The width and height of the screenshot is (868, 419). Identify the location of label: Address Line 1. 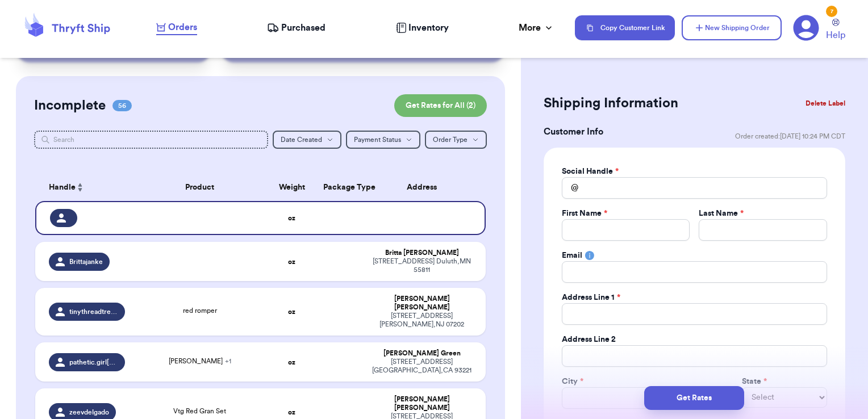
(591, 297).